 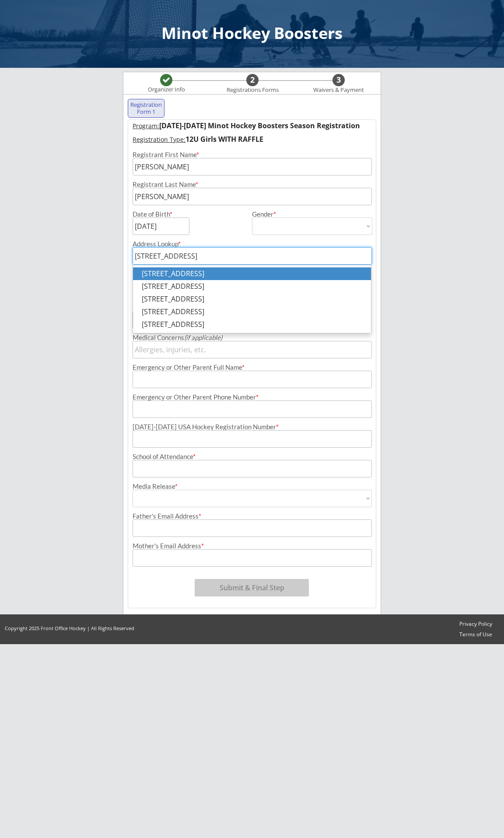 I want to click on div: Copyright 2025 Front Office Hockey | All Rights Reserved, so click(x=69, y=628).